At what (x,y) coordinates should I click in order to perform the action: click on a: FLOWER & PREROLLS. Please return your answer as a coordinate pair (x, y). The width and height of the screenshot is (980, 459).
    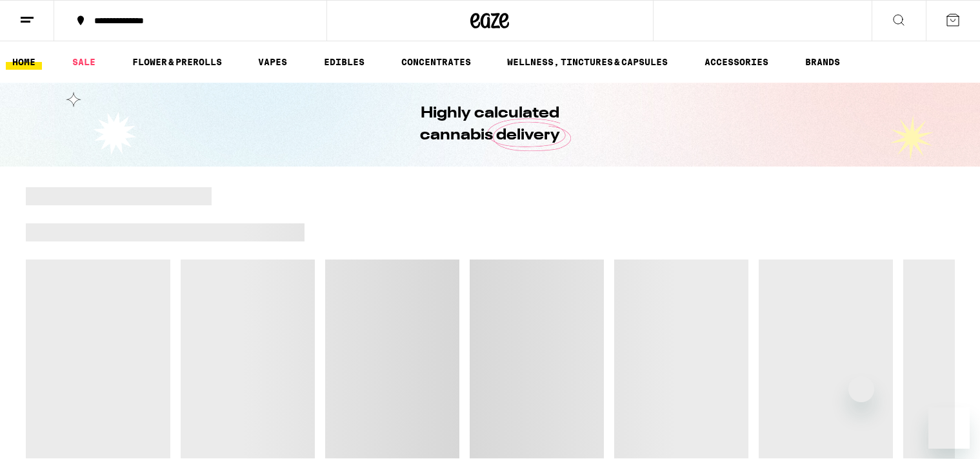
    Looking at the image, I should click on (177, 62).